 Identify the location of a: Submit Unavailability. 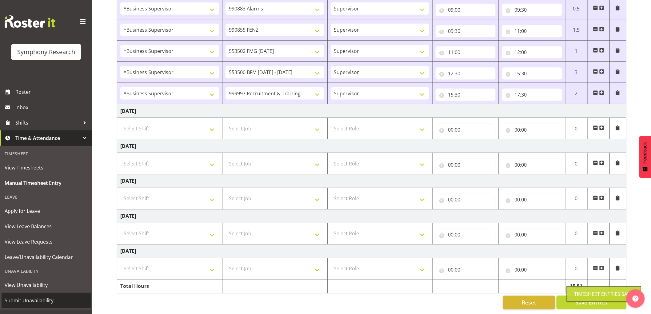
(46, 300).